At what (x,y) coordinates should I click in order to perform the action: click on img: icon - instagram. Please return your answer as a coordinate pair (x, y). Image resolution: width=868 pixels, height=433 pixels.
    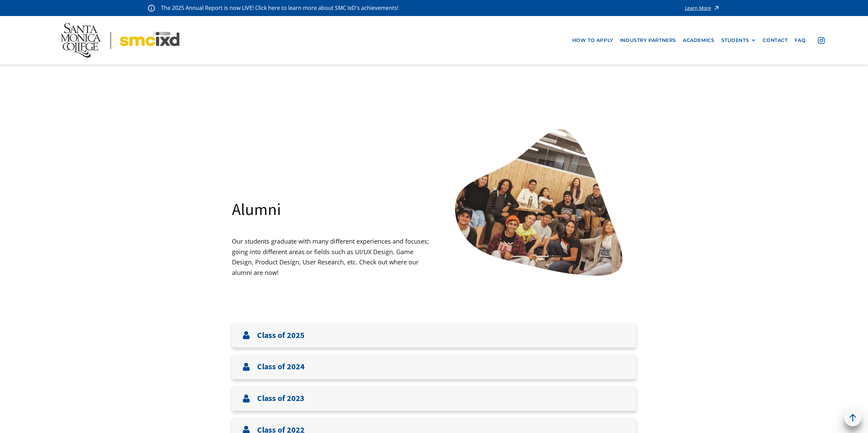
    Looking at the image, I should click on (821, 41).